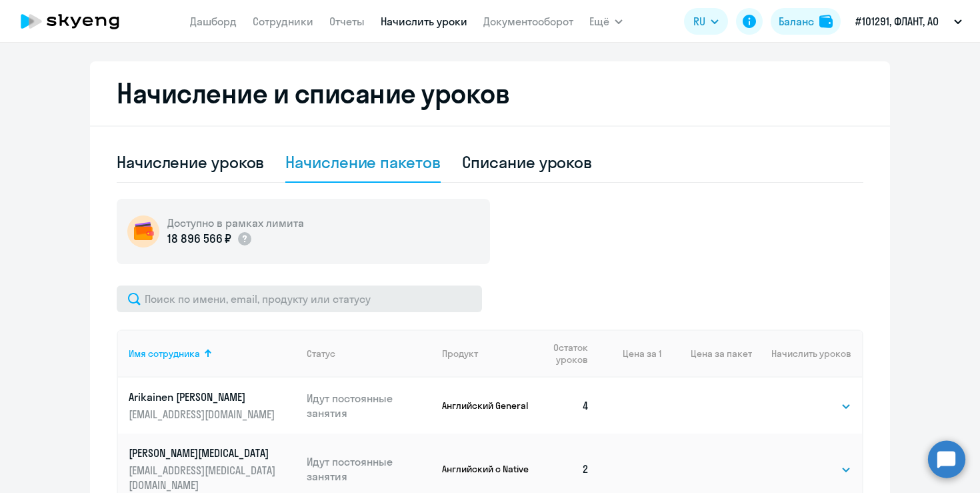 The image size is (980, 493). Describe the element at coordinates (908, 21) in the screenshot. I see `button: #101291, ФЛАНТ, АО` at that location.